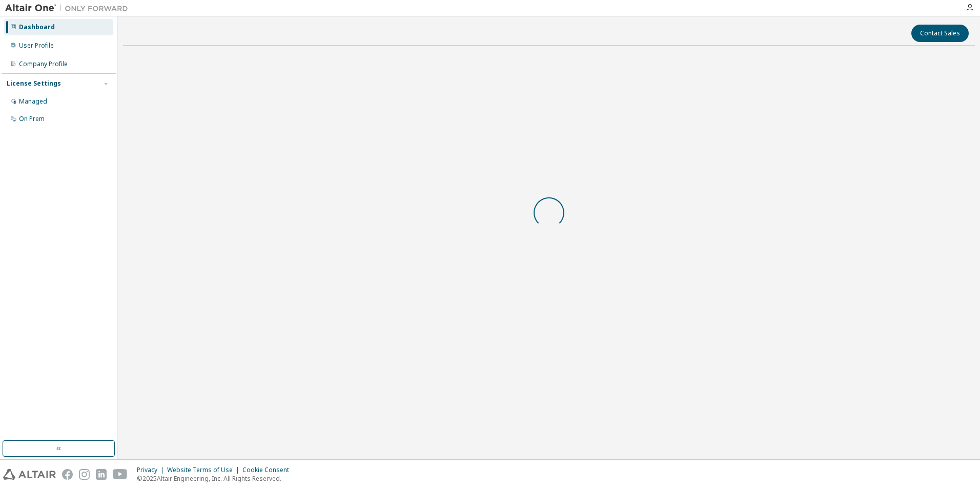 The image size is (980, 489). Describe the element at coordinates (34, 84) in the screenshot. I see `div: License Settings` at that location.